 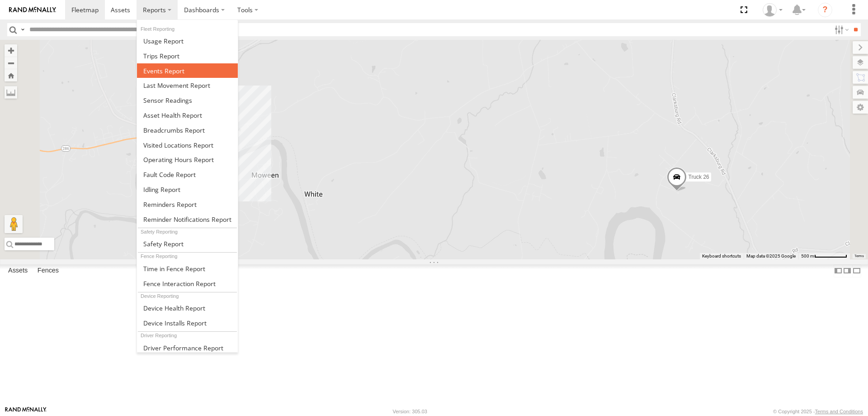 What do you see at coordinates (817, 411) in the screenshot?
I see `div: © Copyright 2025 -` at bounding box center [817, 411].